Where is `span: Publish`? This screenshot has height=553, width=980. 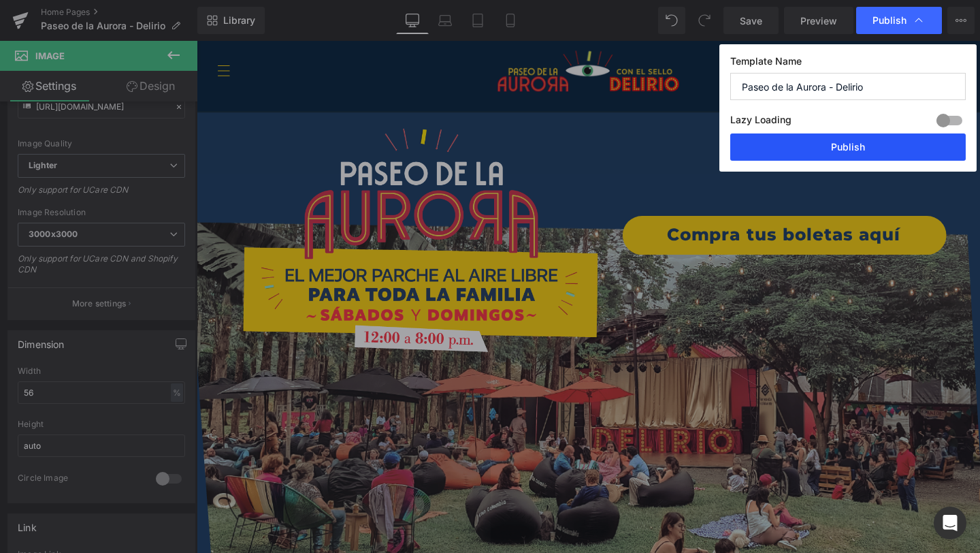
span: Publish is located at coordinates (889, 20).